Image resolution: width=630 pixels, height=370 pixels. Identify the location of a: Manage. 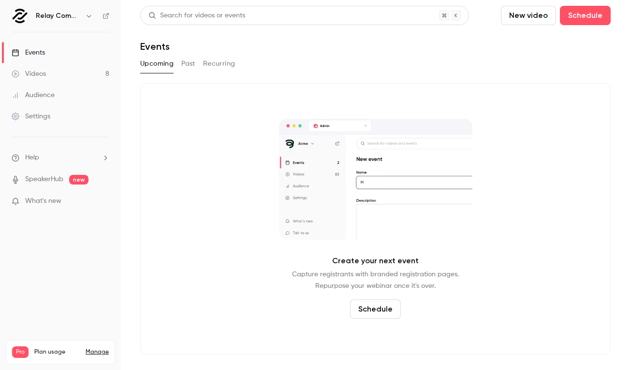
(97, 352).